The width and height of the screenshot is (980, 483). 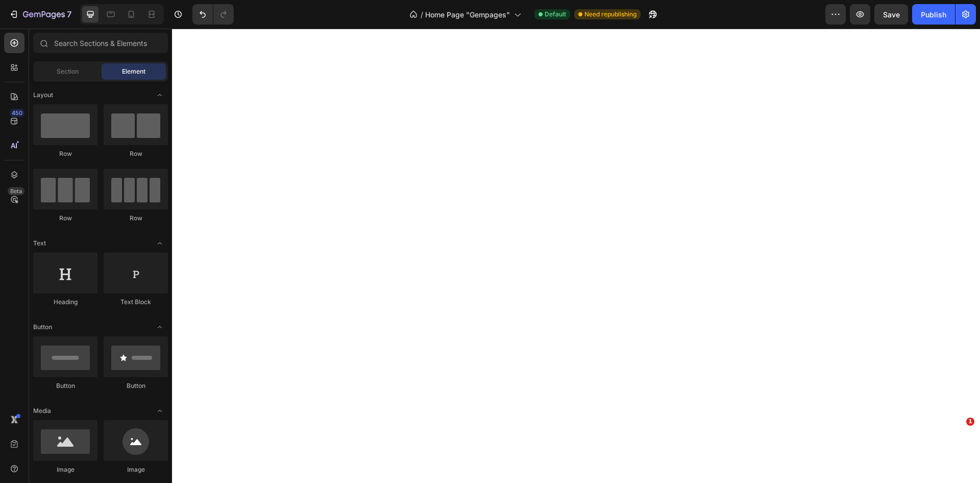 What do you see at coordinates (42, 411) in the screenshot?
I see `span: Media` at bounding box center [42, 411].